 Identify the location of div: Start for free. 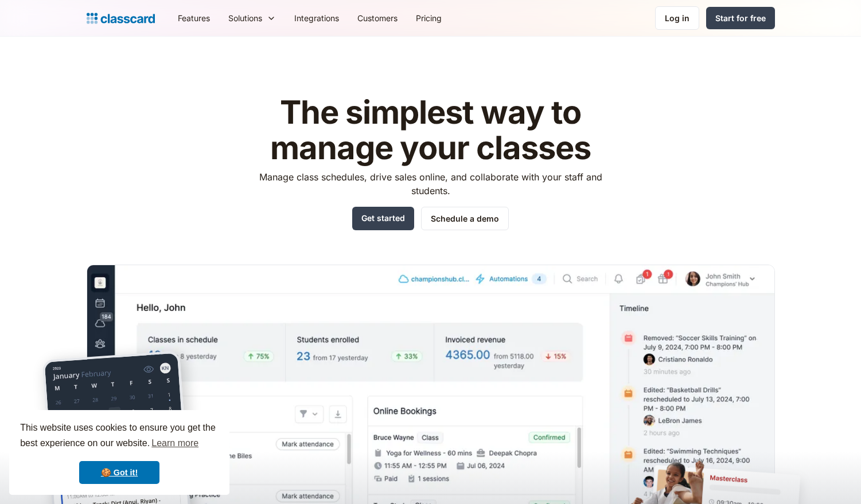
(741, 18).